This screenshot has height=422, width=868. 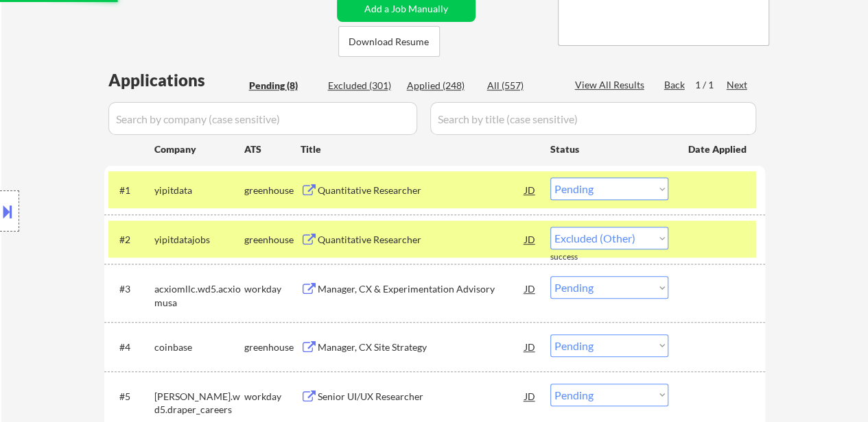 What do you see at coordinates (522, 86) in the screenshot?
I see `div: All (557)` at bounding box center [522, 86].